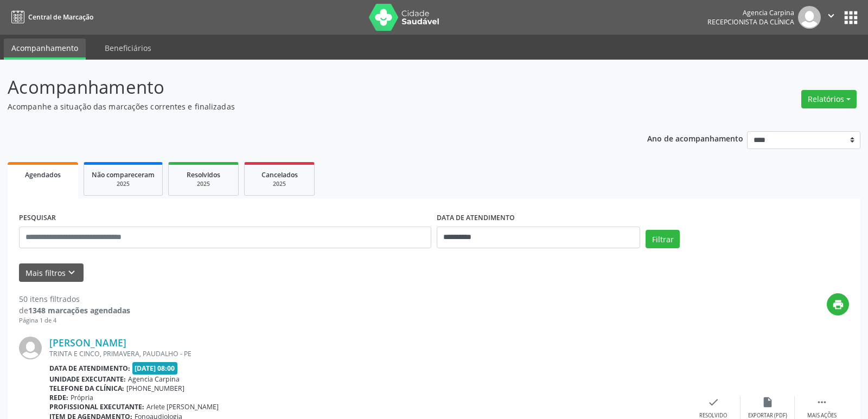 This screenshot has height=419, width=868. I want to click on div: TRINTA E CINCO, PRIMAVERA, PAUDALHO - PE, so click(368, 354).